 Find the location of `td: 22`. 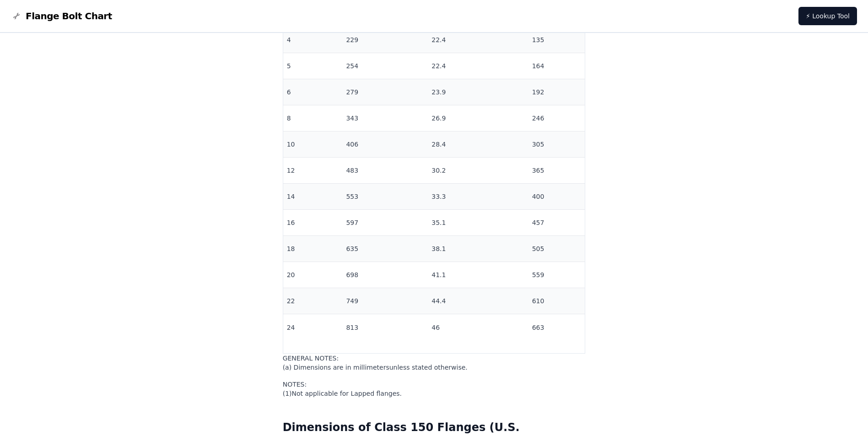

td: 22 is located at coordinates (313, 301).